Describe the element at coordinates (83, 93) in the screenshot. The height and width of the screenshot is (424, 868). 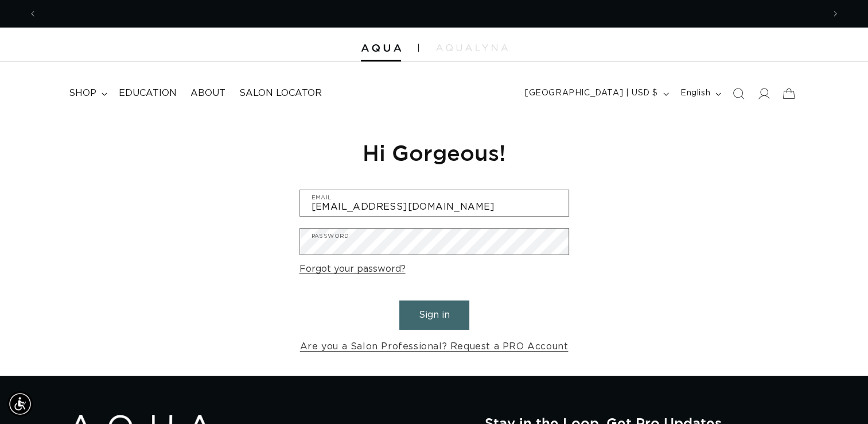
I see `span: shop` at that location.